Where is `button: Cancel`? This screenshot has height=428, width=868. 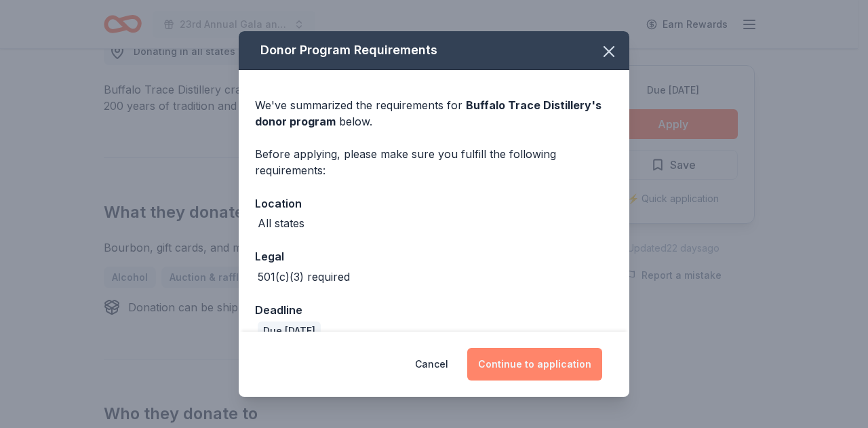
button: Cancel is located at coordinates (432, 365).